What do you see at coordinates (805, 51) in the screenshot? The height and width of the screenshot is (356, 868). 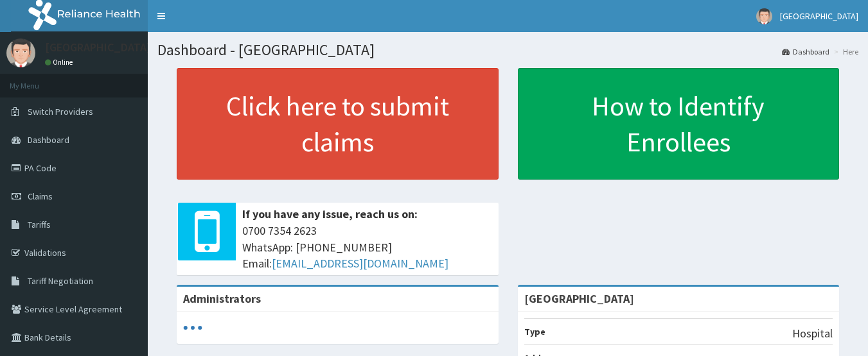 I see `a: Dashboard` at bounding box center [805, 51].